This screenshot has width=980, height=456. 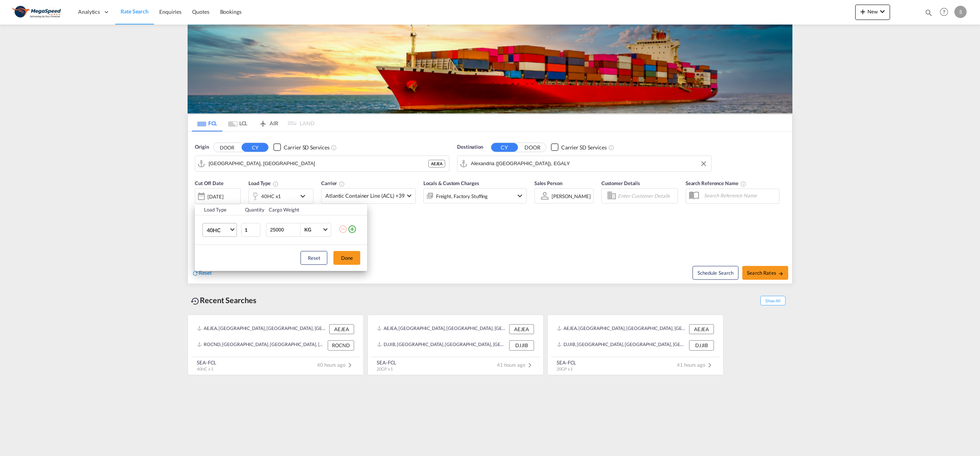 I want to click on md-select: Choose: 40HC, so click(x=220, y=230).